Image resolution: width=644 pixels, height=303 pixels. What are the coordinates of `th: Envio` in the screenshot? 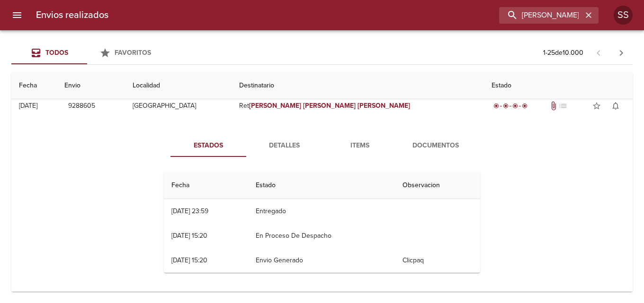 It's located at (91, 85).